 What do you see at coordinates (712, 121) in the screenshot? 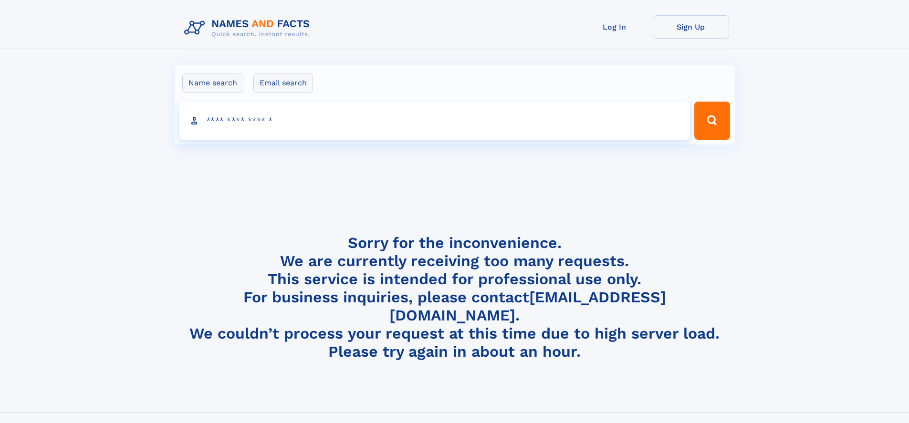
I see `button: Search Button` at bounding box center [712, 121].